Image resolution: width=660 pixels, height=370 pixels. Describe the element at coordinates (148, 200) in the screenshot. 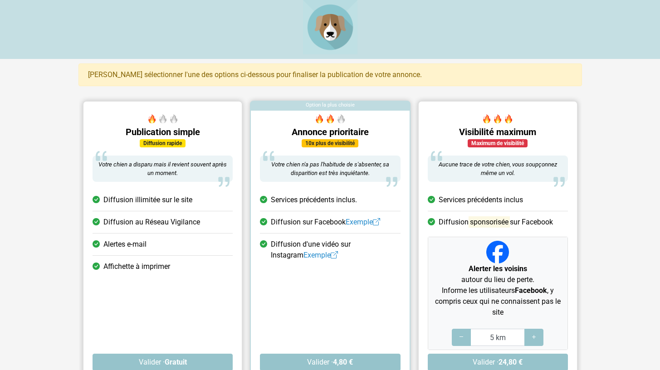

I see `span: Diffusion illimitée sur le site` at that location.